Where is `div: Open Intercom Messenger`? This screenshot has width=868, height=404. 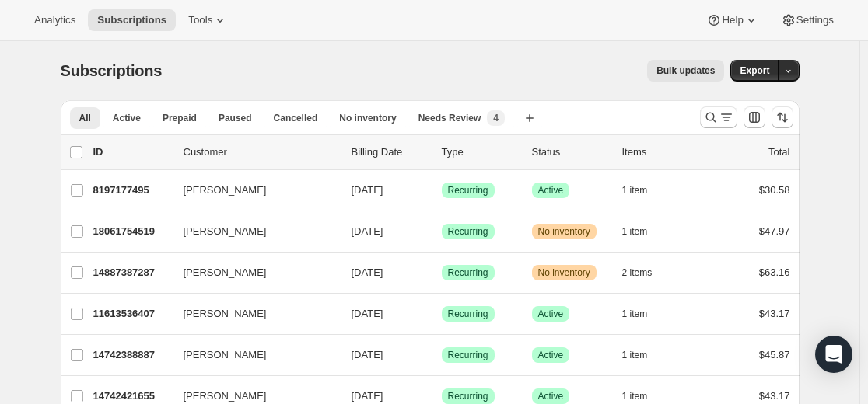
div: Open Intercom Messenger is located at coordinates (834, 355).